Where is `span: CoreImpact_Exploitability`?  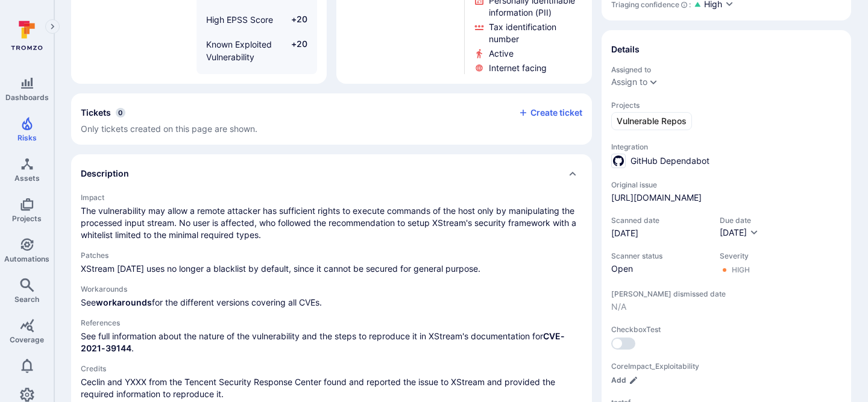 span: CoreImpact_Exploitability is located at coordinates (726, 365).